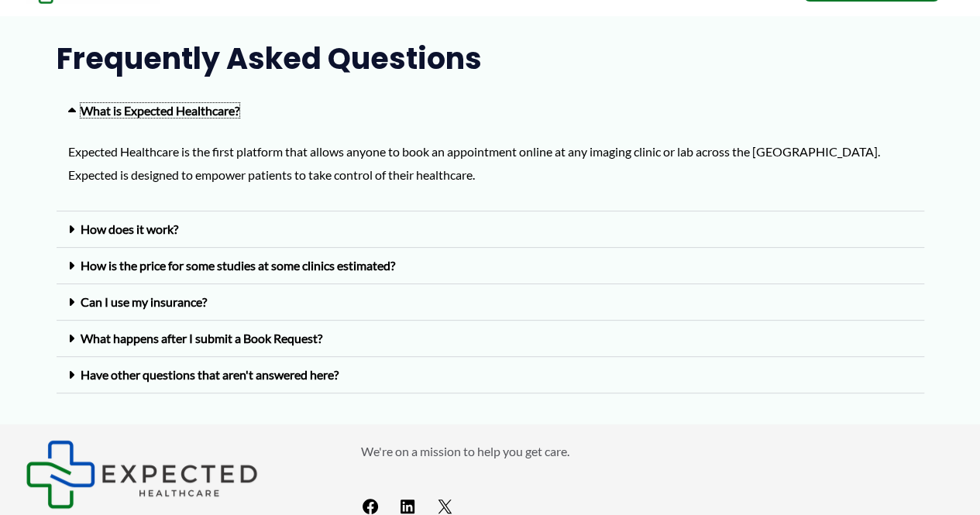 The width and height of the screenshot is (980, 515). I want to click on p: We're on a mission to help you get care., so click(657, 452).